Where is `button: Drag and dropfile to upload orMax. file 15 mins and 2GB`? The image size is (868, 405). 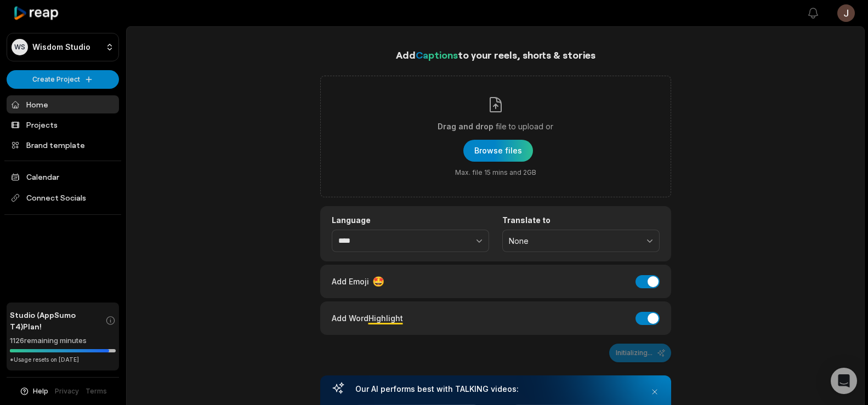 button: Drag and dropfile to upload orMax. file 15 mins and 2GB is located at coordinates (498, 151).